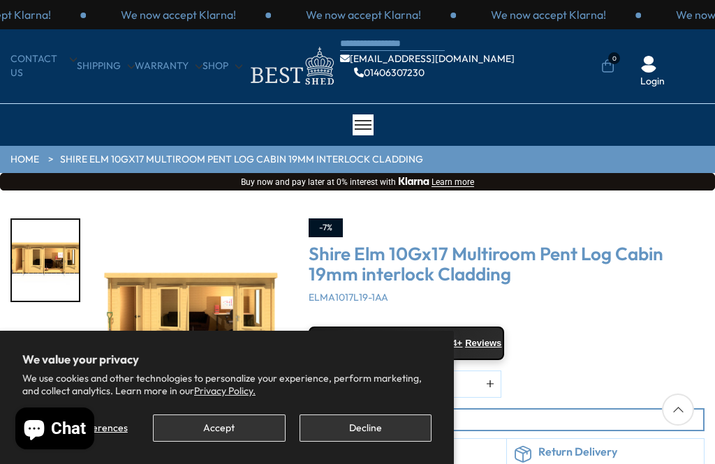 The width and height of the screenshot is (715, 464). Describe the element at coordinates (365, 428) in the screenshot. I see `button: Decline` at that location.